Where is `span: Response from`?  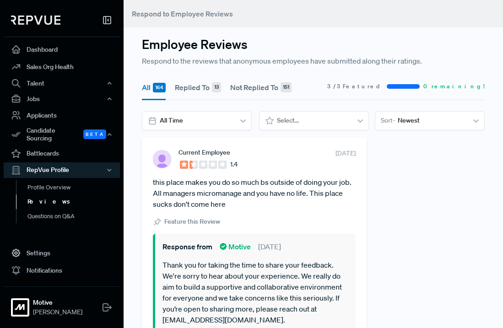
span: Response from is located at coordinates (187, 246).